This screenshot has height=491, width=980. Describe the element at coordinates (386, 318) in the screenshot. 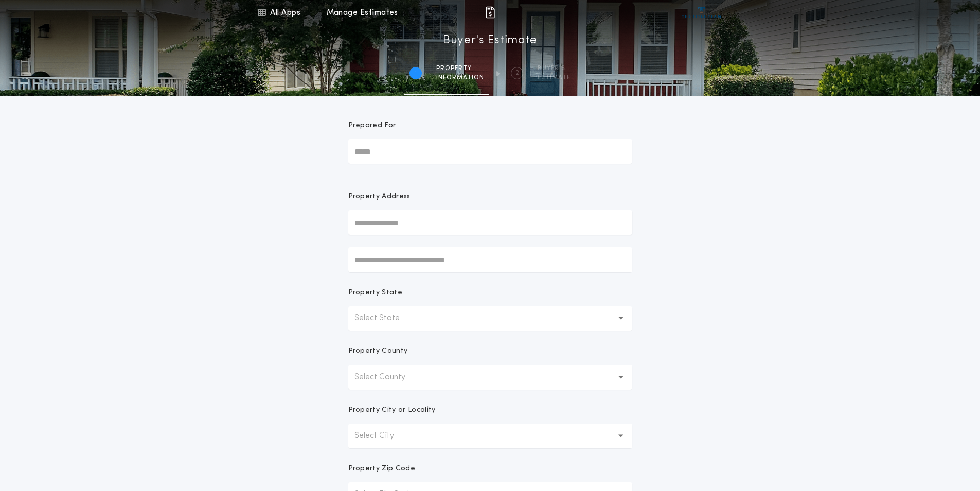

I see `p: Select State` at that location.